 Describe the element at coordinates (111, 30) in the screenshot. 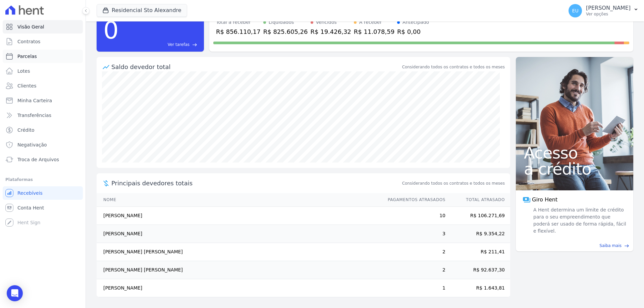

I see `div: 0` at that location.